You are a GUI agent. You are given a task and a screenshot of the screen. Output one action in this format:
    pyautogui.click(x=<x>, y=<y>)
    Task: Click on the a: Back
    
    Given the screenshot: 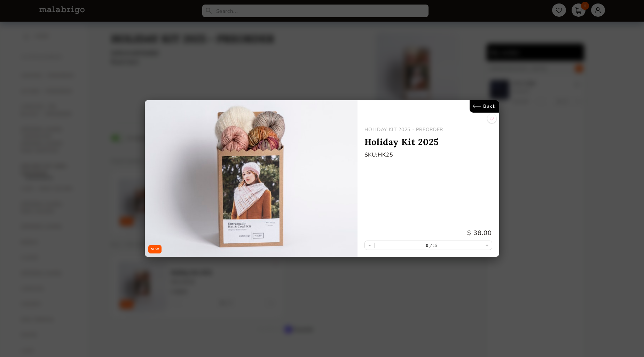 What is the action you would take?
    pyautogui.click(x=484, y=107)
    